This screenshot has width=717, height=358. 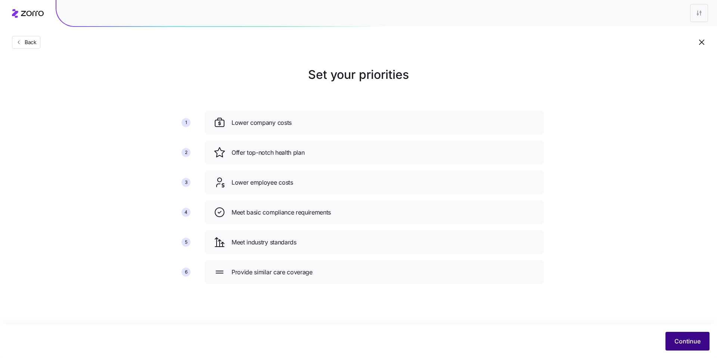 I want to click on div: Offer top-notch health plan, so click(x=374, y=152).